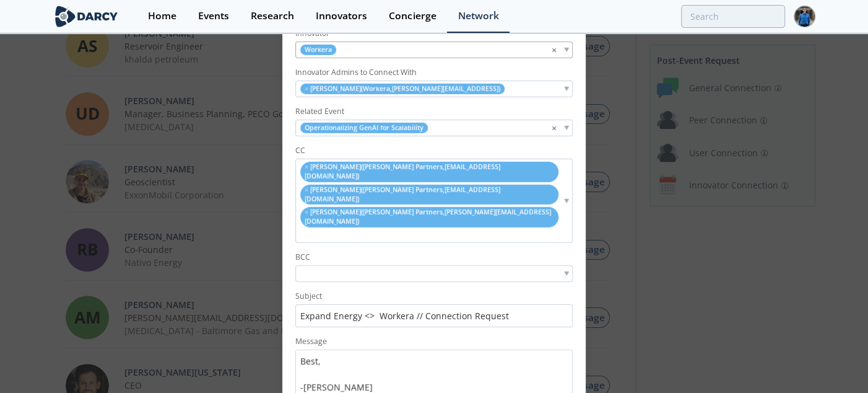 This screenshot has height=393, width=868. Describe the element at coordinates (428, 216) in the screenshot. I see `span: nick@darcypartners.com` at that location.